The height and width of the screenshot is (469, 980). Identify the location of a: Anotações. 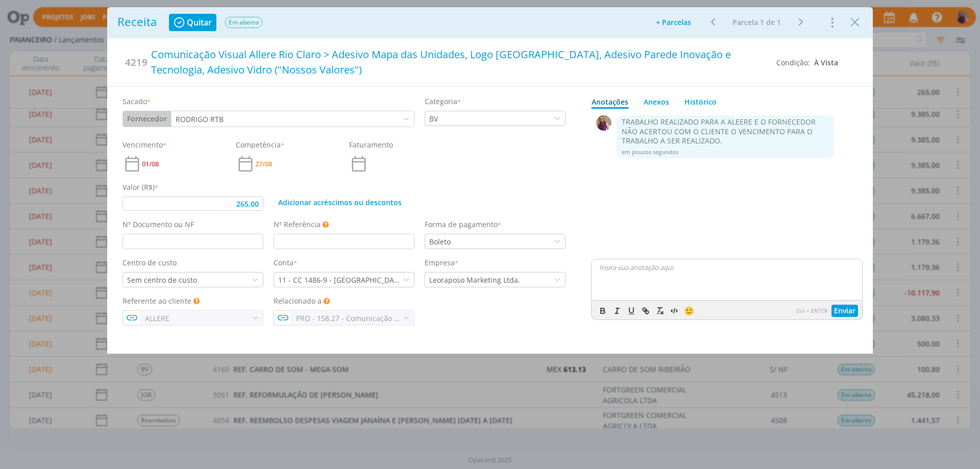
(610, 100).